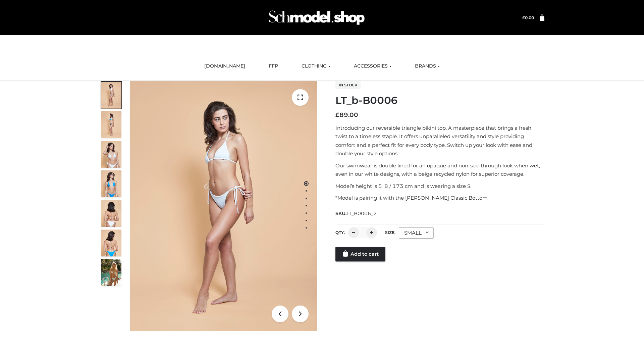 The height and width of the screenshot is (363, 644). What do you see at coordinates (362, 213) in the screenshot?
I see `span: LT_B0006_2` at bounding box center [362, 213].